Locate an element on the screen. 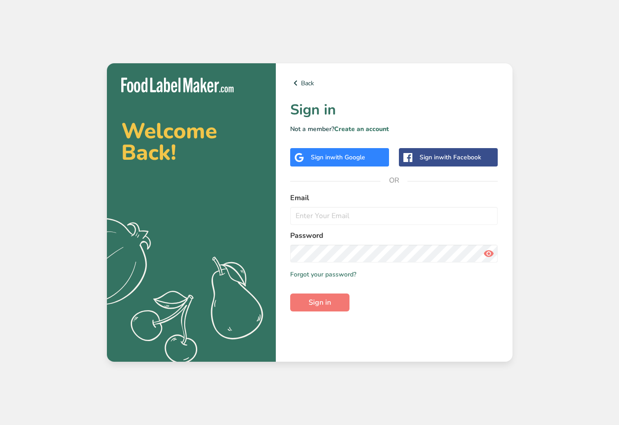 The width and height of the screenshot is (619, 425). span: Sign in is located at coordinates (320, 303).